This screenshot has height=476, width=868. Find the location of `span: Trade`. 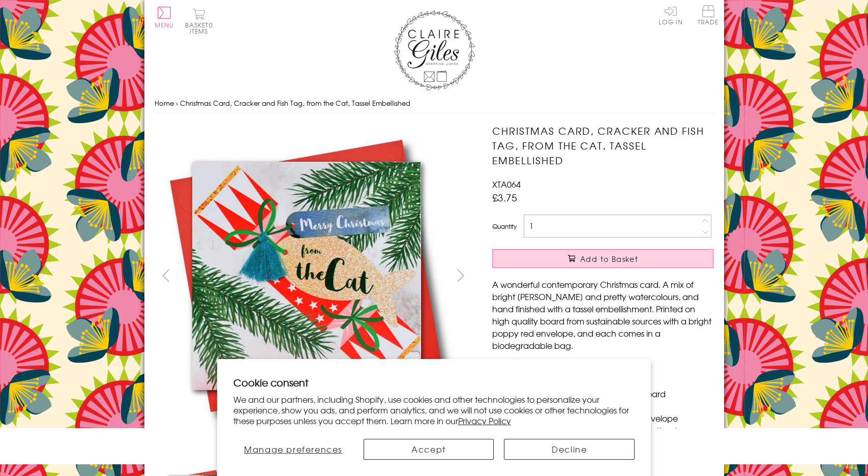

span: Trade is located at coordinates (708, 15).